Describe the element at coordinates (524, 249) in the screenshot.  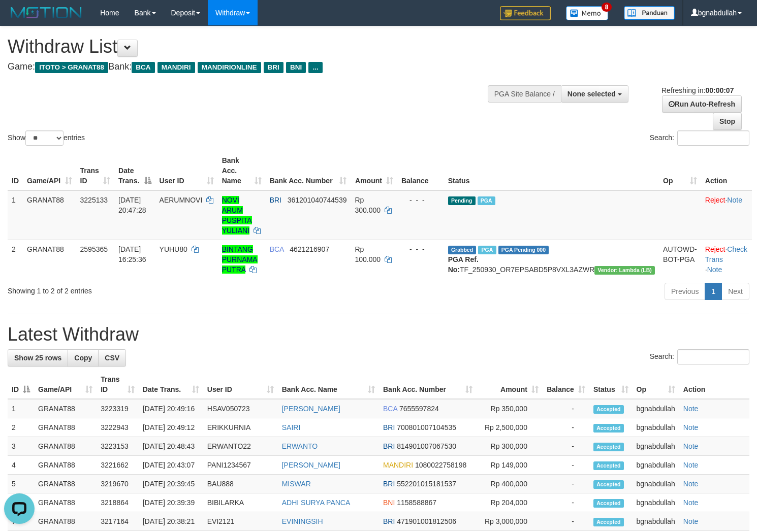
I see `span: PGA Pending` at that location.